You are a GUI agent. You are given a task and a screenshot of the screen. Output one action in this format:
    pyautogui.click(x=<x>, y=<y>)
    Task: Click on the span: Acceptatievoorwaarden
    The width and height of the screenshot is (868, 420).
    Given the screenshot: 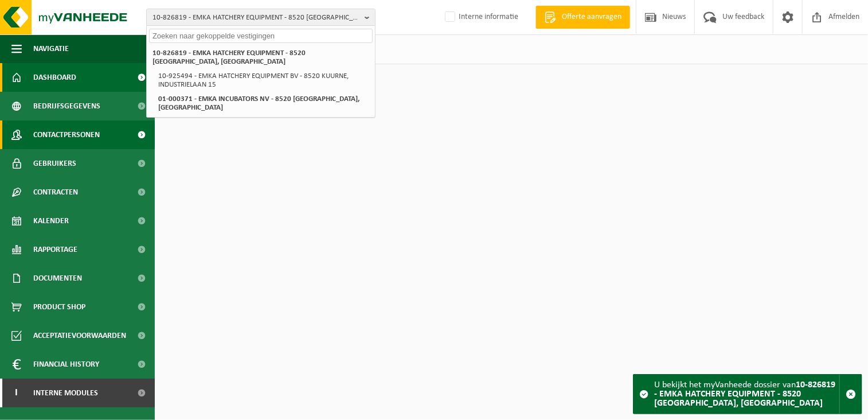 What is the action you would take?
    pyautogui.click(x=79, y=336)
    